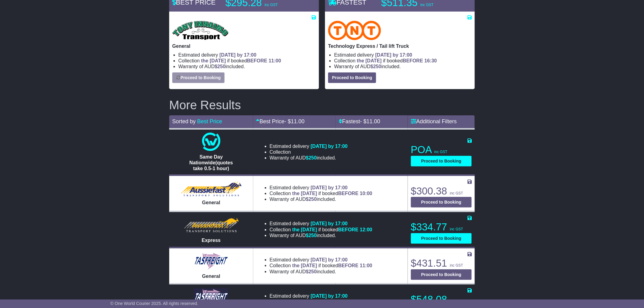 This screenshot has height=308, width=644. I want to click on h2: More Results, so click(322, 105).